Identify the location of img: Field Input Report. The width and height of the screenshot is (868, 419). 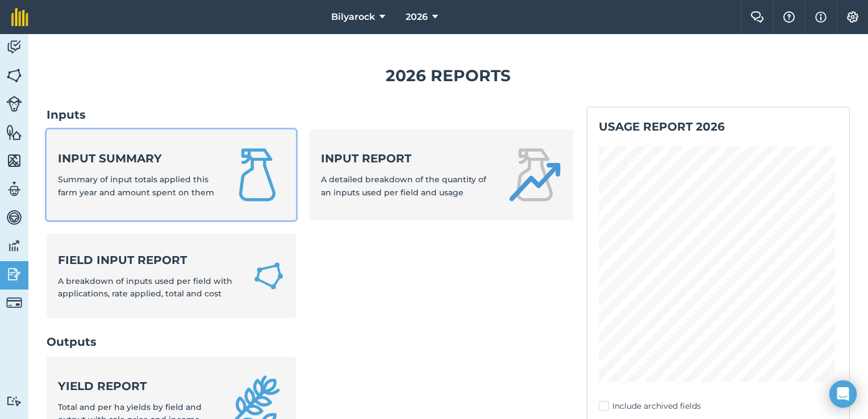
(268, 276).